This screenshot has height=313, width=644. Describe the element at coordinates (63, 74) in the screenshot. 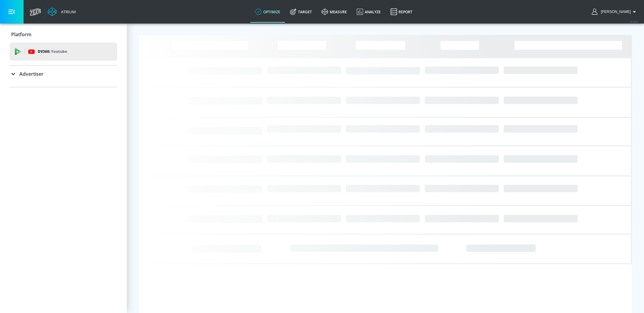

I see `div: Advertiser` at that location.